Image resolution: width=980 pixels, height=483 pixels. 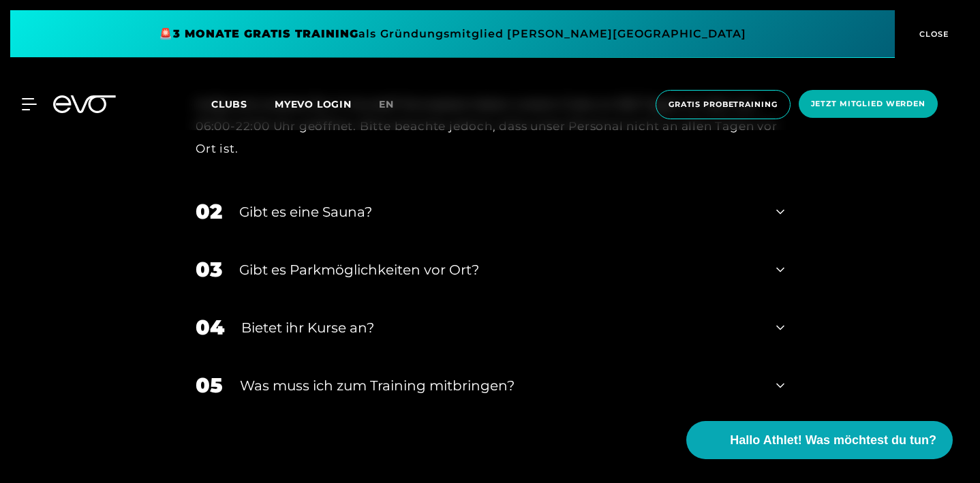 What do you see at coordinates (723, 104) in the screenshot?
I see `span: Gratis Probetraining` at bounding box center [723, 104].